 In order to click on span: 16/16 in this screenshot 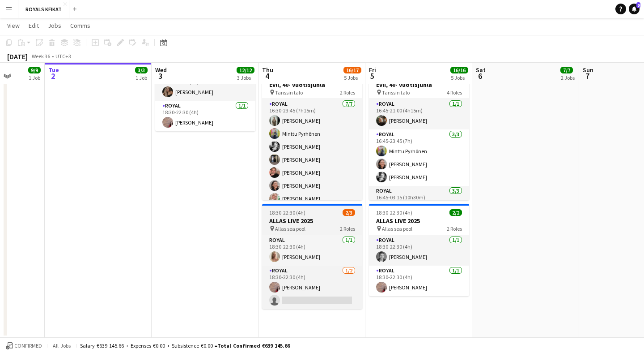, I will do `click(459, 70)`.